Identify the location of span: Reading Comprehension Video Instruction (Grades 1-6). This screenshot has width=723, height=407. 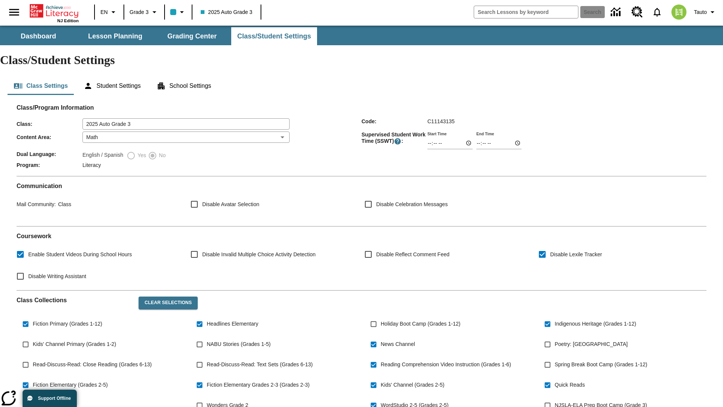
(446, 364).